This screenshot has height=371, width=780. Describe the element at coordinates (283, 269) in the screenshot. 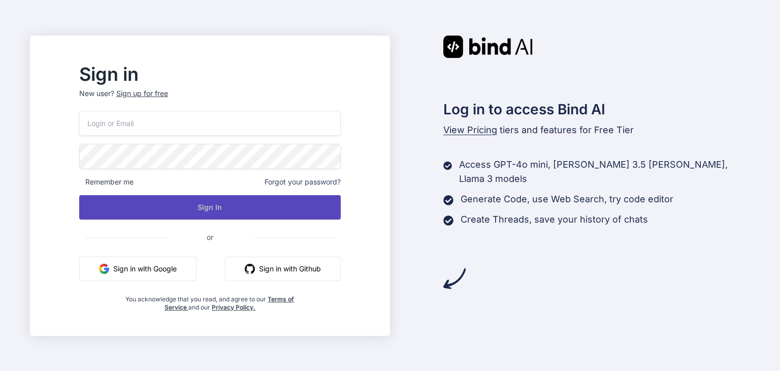

I see `button: Sign in with Github` at that location.